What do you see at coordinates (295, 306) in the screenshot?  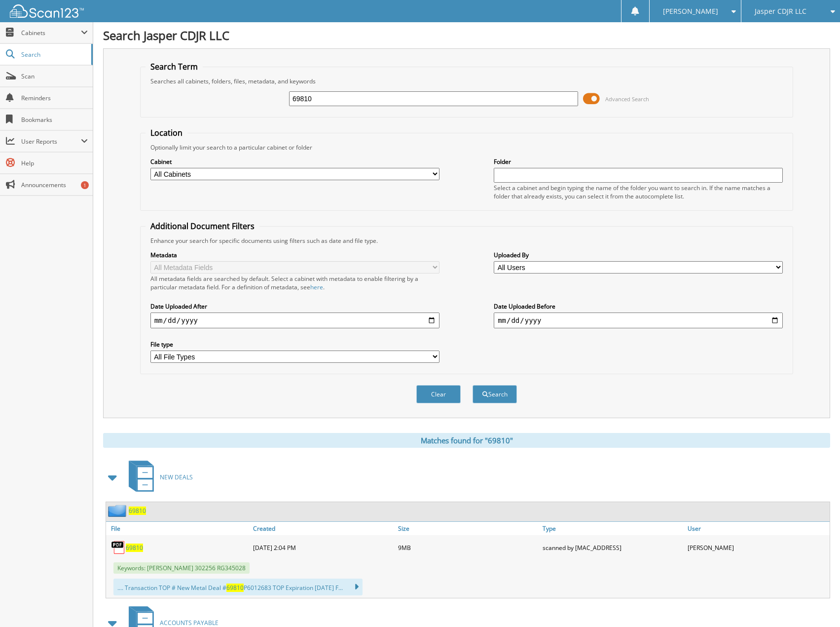 I see `label: Date Uploaded After` at bounding box center [295, 306].